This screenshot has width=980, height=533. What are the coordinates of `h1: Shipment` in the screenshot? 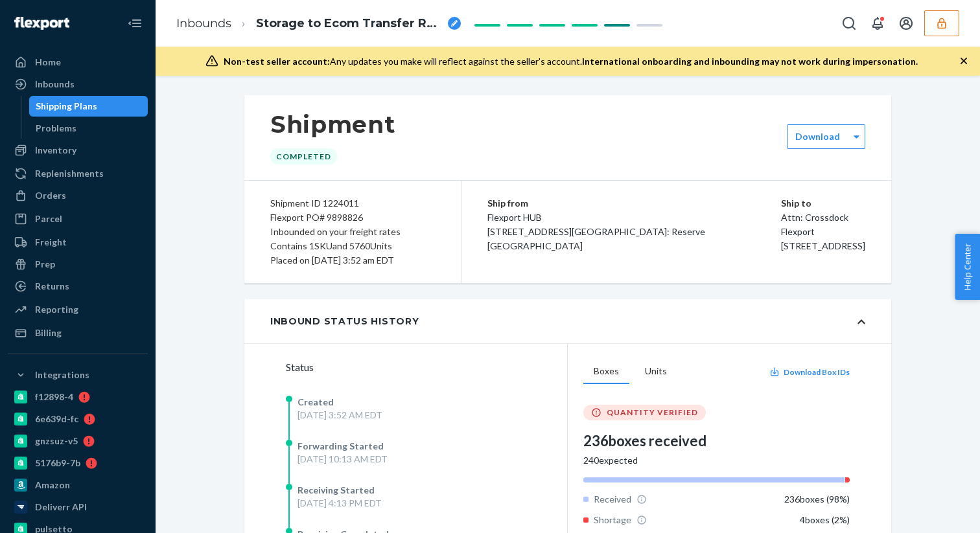 It's located at (332, 124).